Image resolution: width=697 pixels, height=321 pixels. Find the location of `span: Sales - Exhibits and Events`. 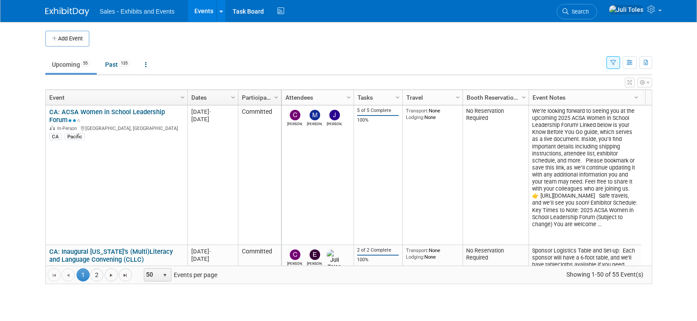

span: Sales - Exhibits and Events is located at coordinates (137, 11).